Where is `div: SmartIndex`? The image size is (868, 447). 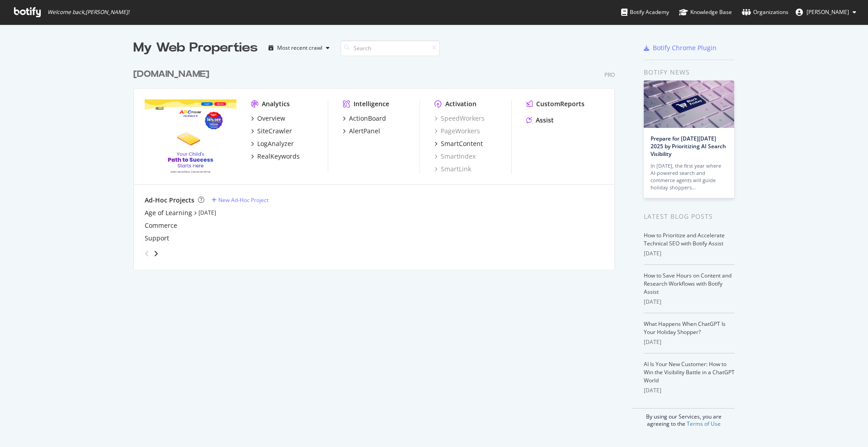 div: SmartIndex is located at coordinates (455, 157).